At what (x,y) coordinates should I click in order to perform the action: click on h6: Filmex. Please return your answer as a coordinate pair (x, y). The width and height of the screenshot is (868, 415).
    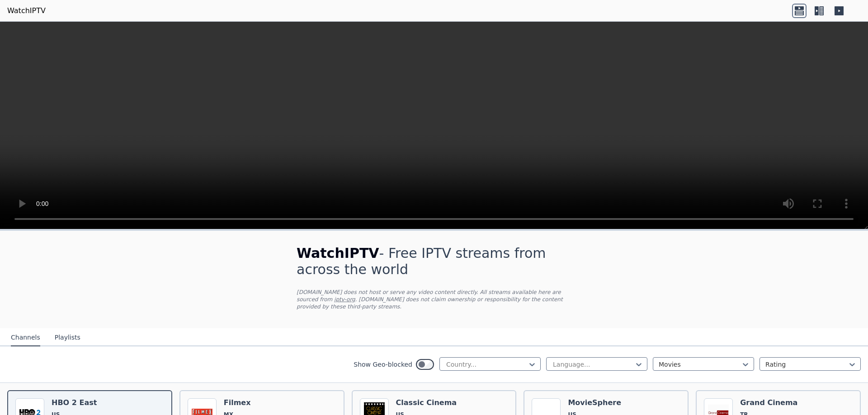
    Looking at the image, I should click on (244, 403).